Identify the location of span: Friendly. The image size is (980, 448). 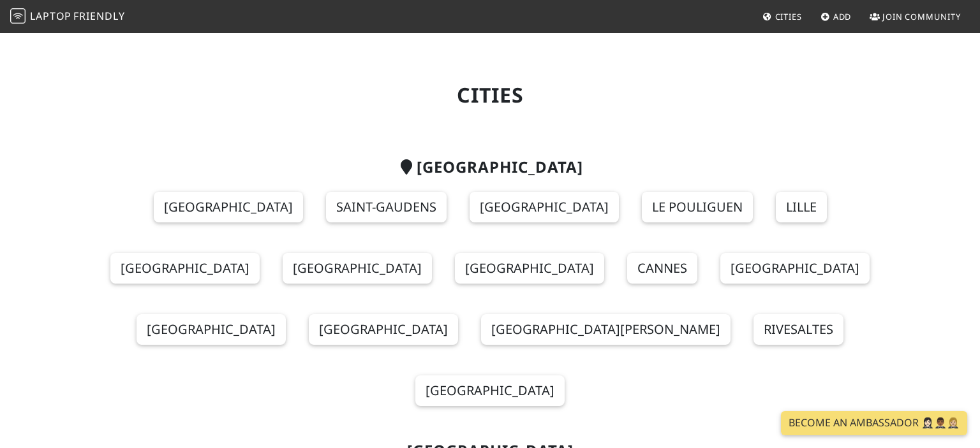
(99, 16).